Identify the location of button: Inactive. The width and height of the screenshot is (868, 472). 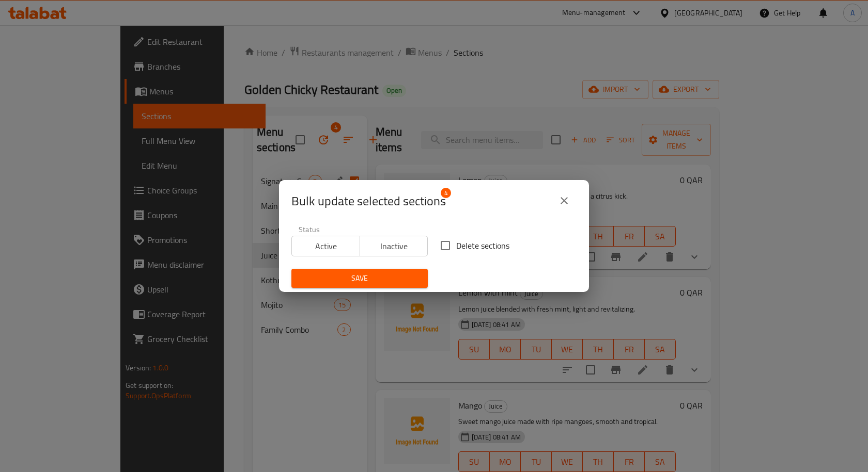
(394, 246).